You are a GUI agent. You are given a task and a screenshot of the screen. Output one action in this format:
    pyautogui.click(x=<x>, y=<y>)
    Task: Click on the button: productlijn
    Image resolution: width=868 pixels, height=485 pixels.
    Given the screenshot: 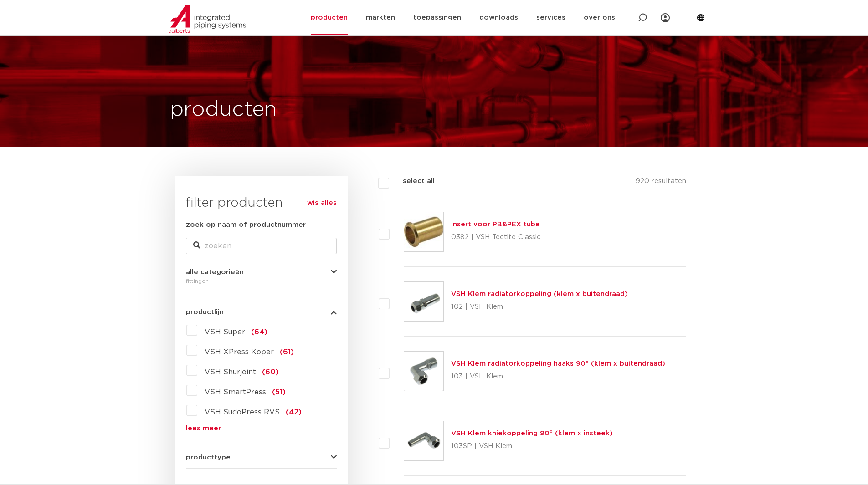 What is the action you would take?
    pyautogui.click(x=261, y=312)
    